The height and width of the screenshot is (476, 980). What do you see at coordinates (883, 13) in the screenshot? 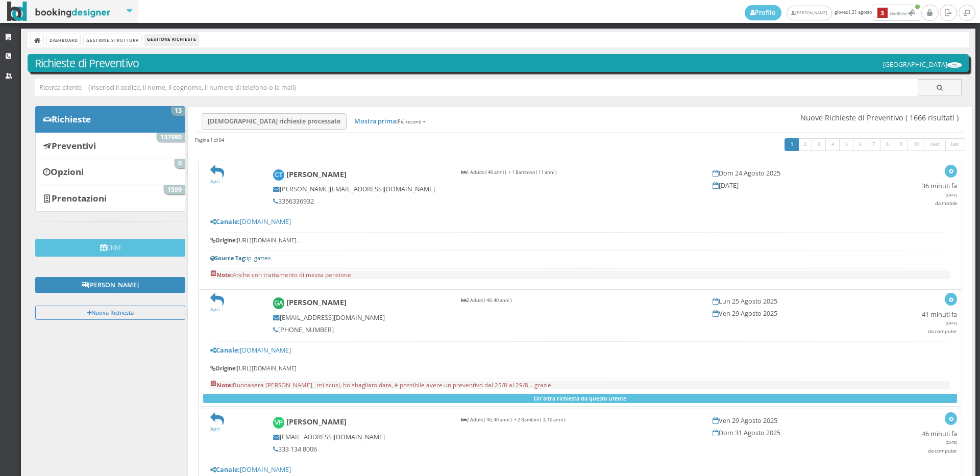
I see `b: 3` at bounding box center [883, 13].